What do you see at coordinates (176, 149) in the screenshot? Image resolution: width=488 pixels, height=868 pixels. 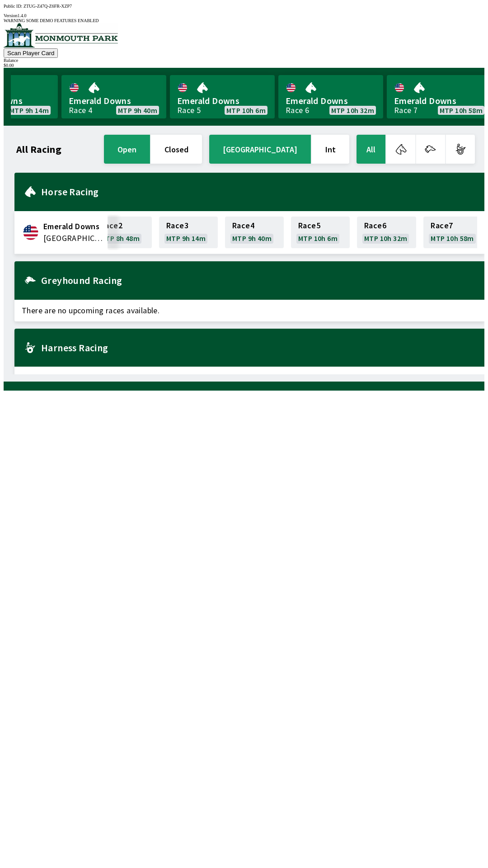 I see `button: closed` at bounding box center [176, 149].